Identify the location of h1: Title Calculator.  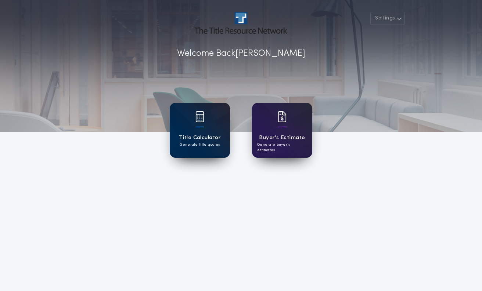
(200, 138).